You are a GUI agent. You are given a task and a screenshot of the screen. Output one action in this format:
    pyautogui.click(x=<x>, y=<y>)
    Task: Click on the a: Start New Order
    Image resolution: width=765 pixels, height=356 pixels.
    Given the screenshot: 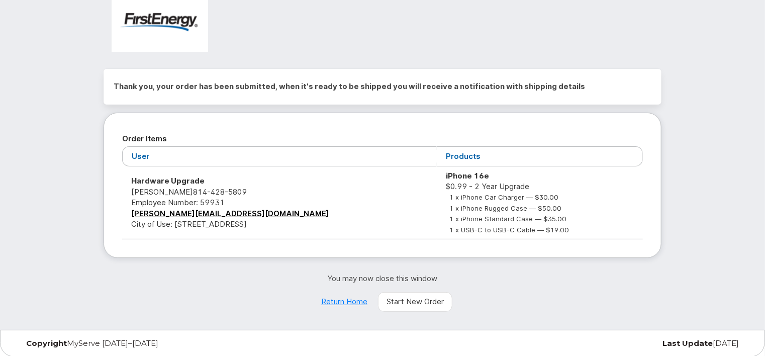 What is the action you would take?
    pyautogui.click(x=415, y=302)
    